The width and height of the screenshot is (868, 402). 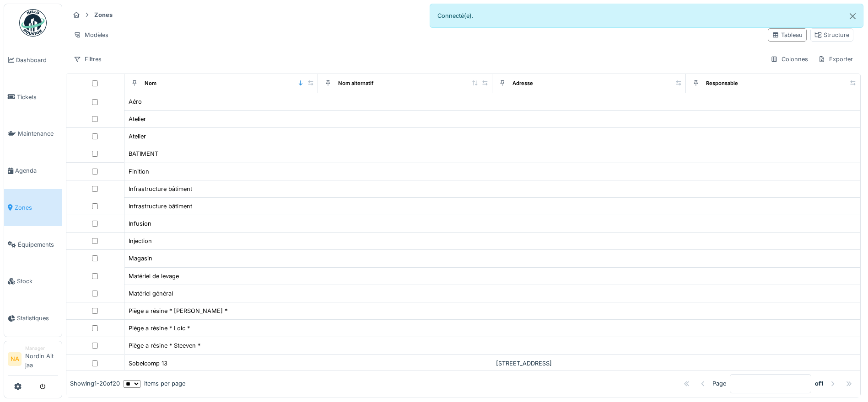 What do you see at coordinates (159, 328) in the screenshot?
I see `div: Piège a résine * Loic *` at bounding box center [159, 328].